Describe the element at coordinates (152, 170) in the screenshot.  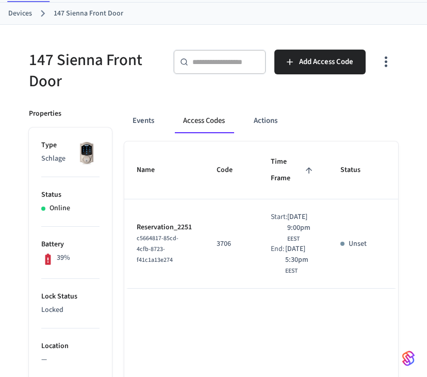
I see `span: Name` at that location.